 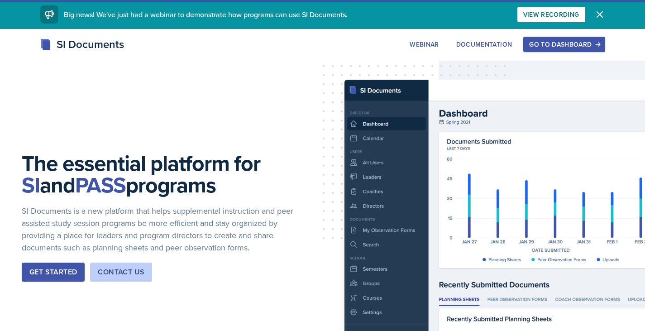 I want to click on div: Go to Dashboard, so click(x=564, y=44).